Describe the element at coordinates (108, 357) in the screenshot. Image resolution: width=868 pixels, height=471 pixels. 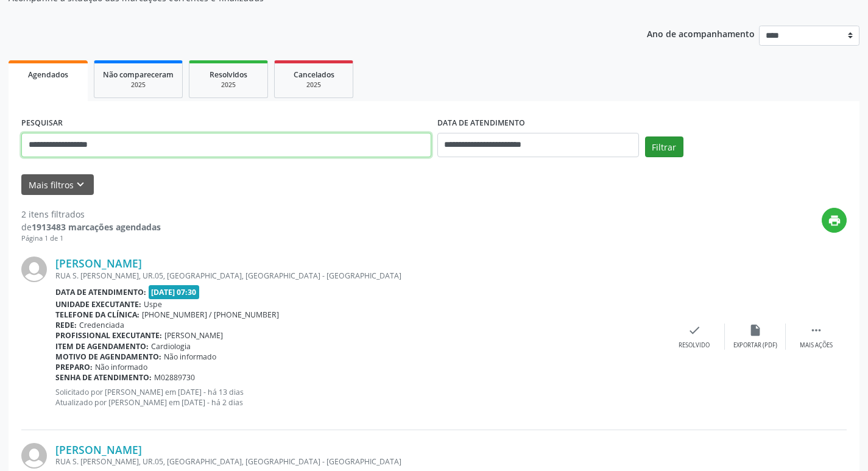
I see `b: Motivo de agendamento:` at that location.